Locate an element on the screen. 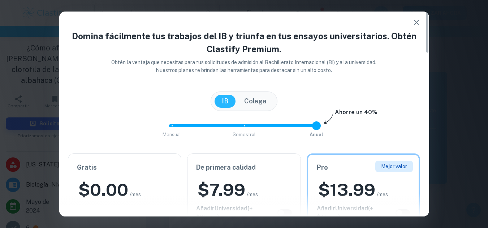 This screenshot has height=228, width=488. img: subscription-arrow.svg is located at coordinates (328, 119).